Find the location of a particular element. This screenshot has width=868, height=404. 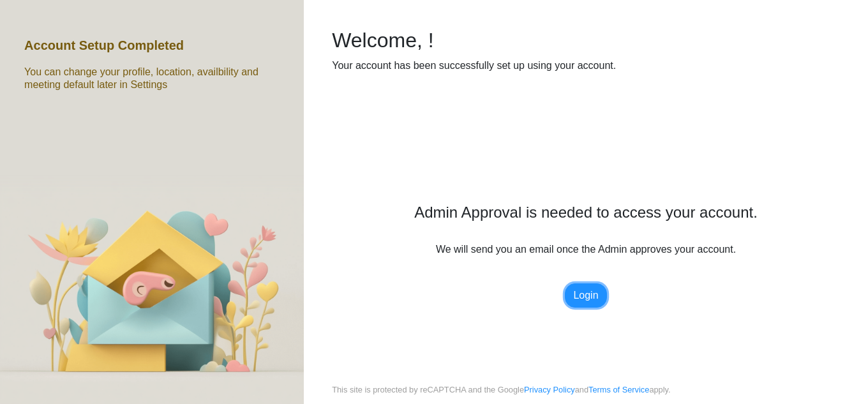

h4: Admin Approval is needed to access your account. is located at coordinates (586, 213).